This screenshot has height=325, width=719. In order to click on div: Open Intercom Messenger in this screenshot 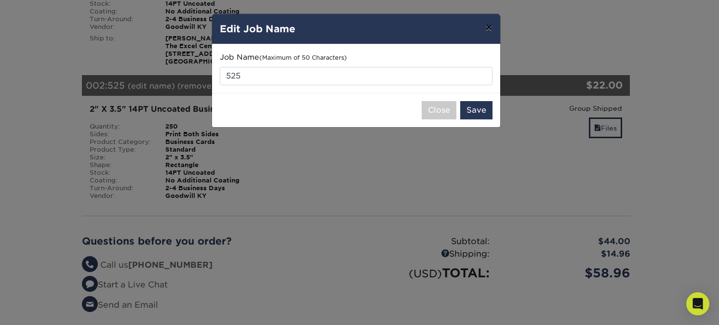, I will do `click(698, 304)`.